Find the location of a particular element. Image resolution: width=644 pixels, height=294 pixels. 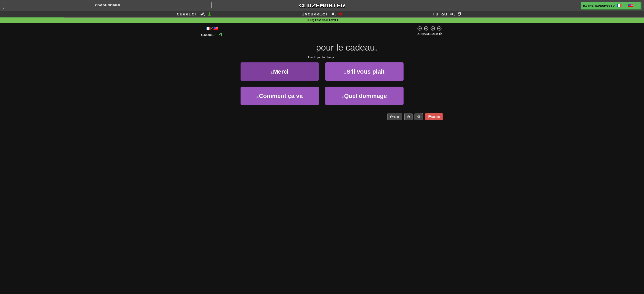

button: Round history (alt+y) is located at coordinates (408, 117).